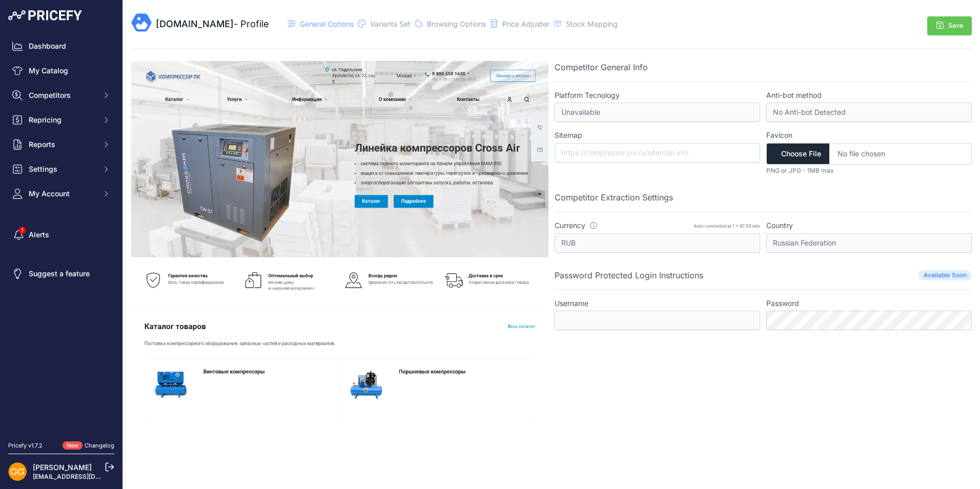  What do you see at coordinates (61, 194) in the screenshot?
I see `button: My Account` at bounding box center [61, 194].